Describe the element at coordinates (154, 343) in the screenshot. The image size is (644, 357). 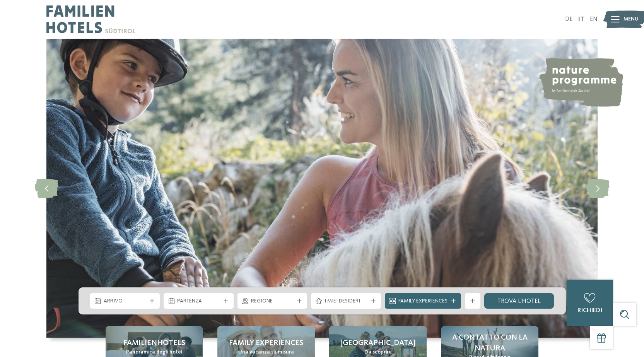
I see `span: Familienhotels` at that location.